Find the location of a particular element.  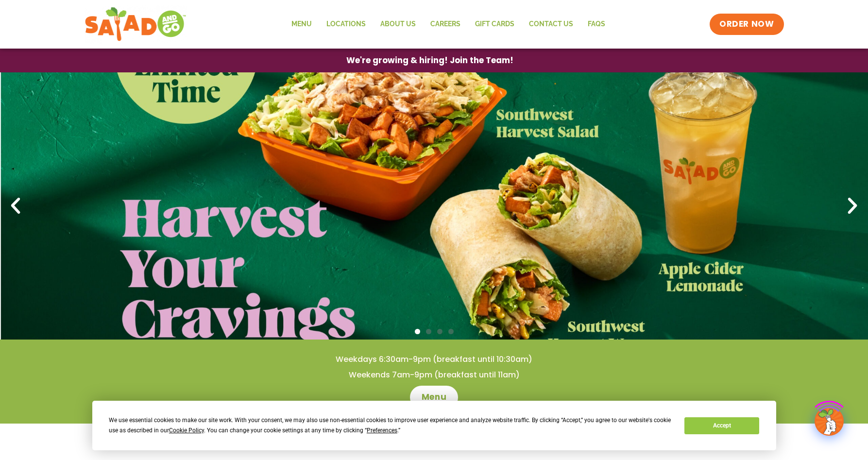

span: Go to slide 1 is located at coordinates (417, 331).